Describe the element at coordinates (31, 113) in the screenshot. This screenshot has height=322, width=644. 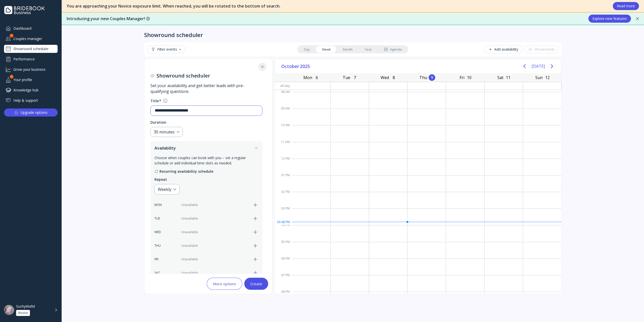
I see `button: Upgrade options` at that location.